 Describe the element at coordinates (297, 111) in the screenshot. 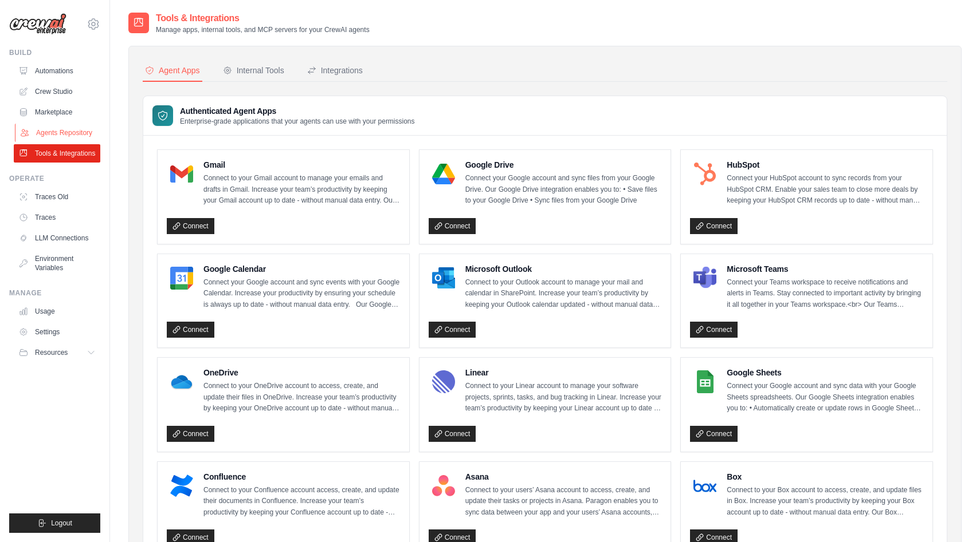

I see `h3: Authenticated Agent Apps` at that location.